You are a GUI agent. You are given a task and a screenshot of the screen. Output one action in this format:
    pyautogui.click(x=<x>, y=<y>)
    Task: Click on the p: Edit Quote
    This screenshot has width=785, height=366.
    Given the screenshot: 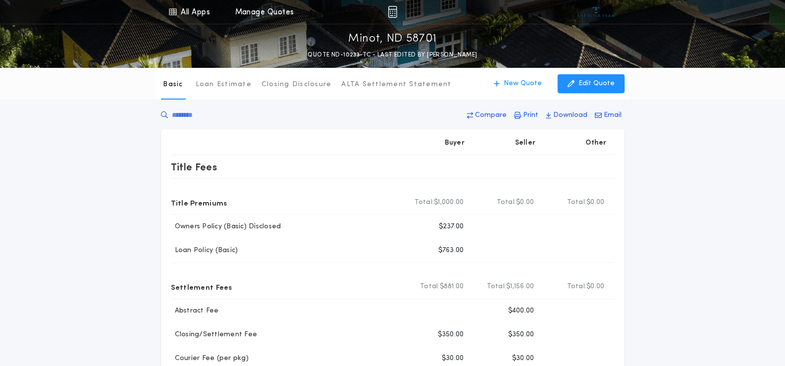 What is the action you would take?
    pyautogui.click(x=596, y=84)
    